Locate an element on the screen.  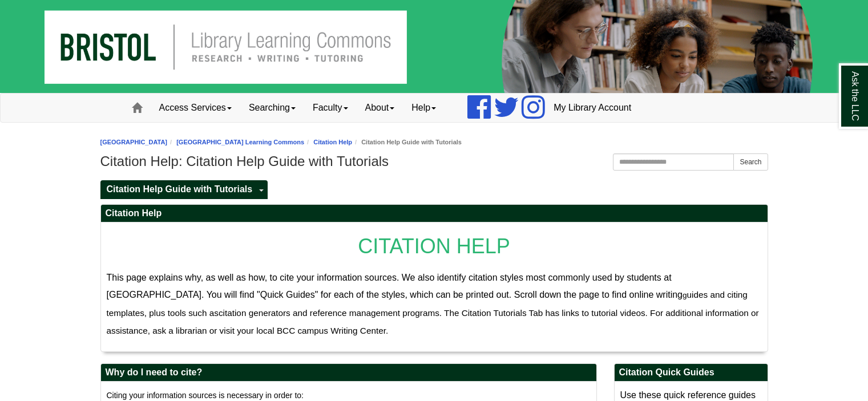
span: This page explains why, as well as how, to cite your information sources. We also identify citati... is located at coordinates (397, 285).